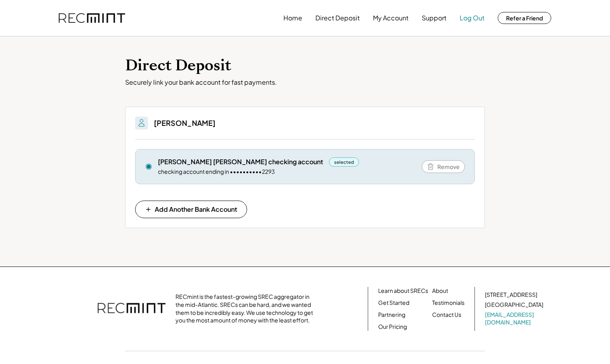  What do you see at coordinates (403, 291) in the screenshot?
I see `a: Learn about SRECs` at bounding box center [403, 291].